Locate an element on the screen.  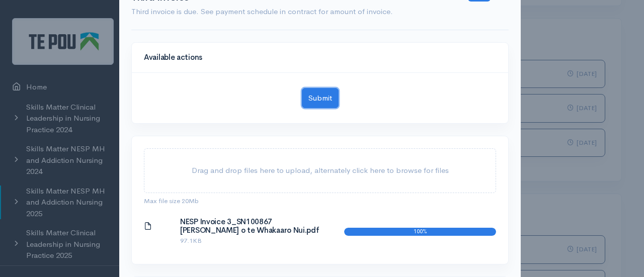
p: KB is located at coordinates (256, 241).